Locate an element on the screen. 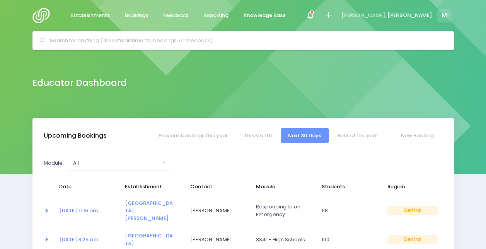 This screenshot has height=249, width=486. a: Feedback is located at coordinates (176, 15).